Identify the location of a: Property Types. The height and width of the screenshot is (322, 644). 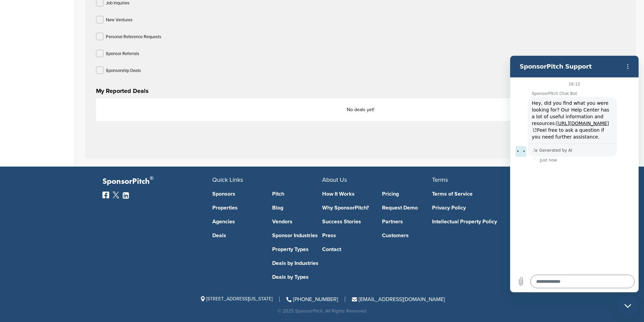
(297, 249).